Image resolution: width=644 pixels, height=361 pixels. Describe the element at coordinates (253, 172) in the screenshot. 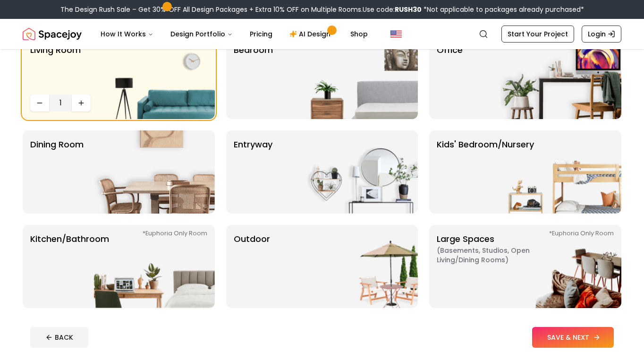

I see `p: entryway` at that location.